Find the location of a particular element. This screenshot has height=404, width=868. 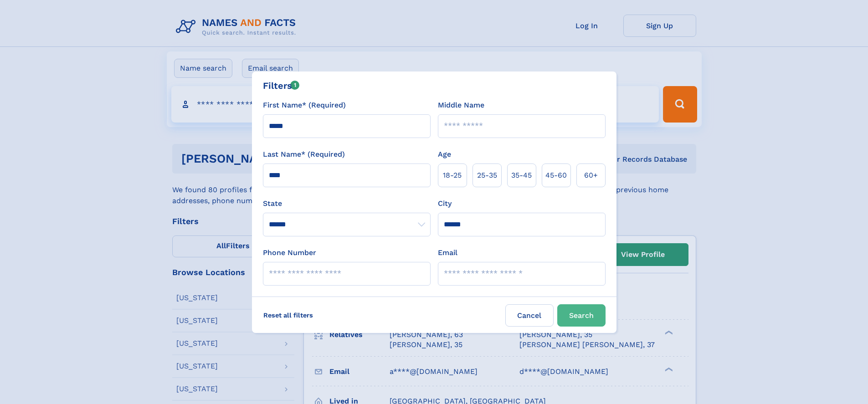

span: 25‑35 is located at coordinates (487, 176).